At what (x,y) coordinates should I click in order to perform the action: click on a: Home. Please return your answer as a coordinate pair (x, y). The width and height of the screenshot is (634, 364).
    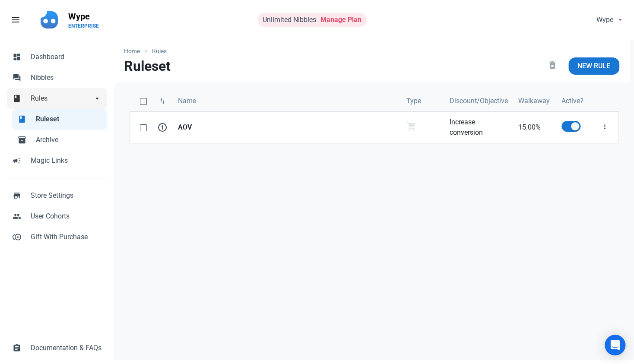
    Looking at the image, I should click on (134, 51).